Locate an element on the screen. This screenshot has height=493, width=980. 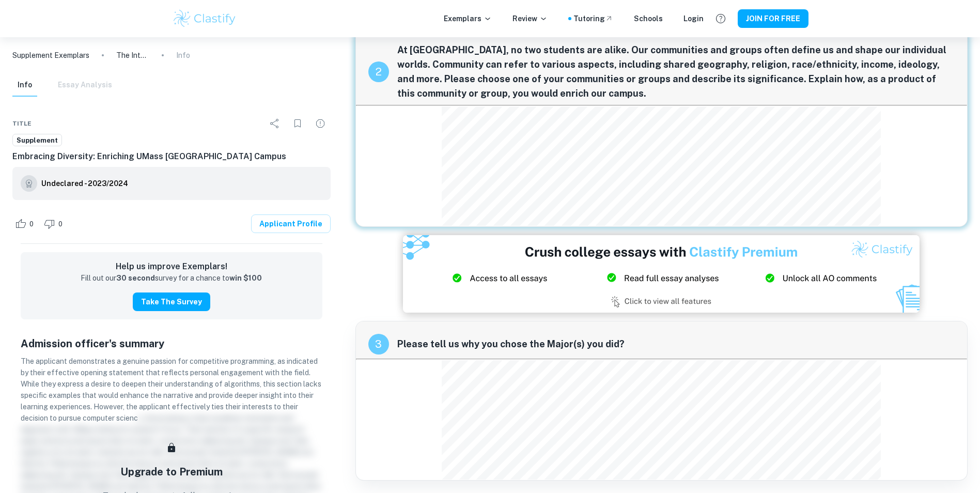
img: Ad is located at coordinates (661, 274).